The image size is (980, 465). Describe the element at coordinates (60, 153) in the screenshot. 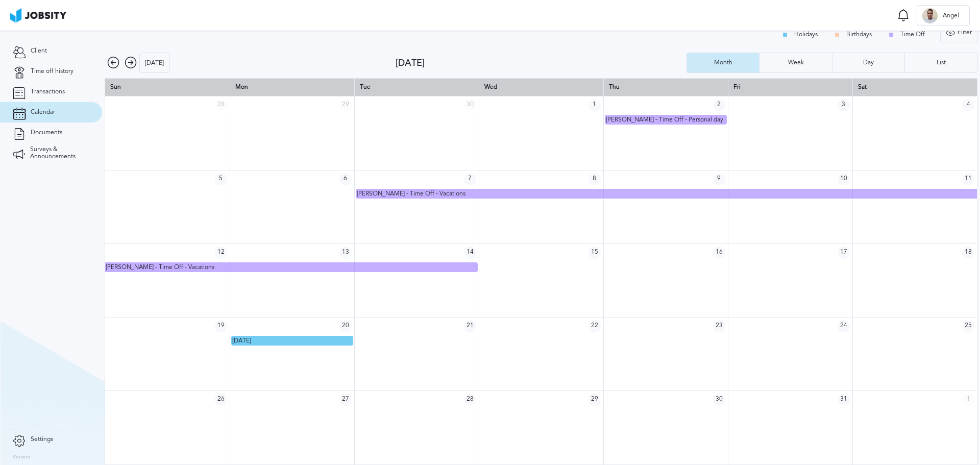

I see `span: Surveys & Announcements` at that location.